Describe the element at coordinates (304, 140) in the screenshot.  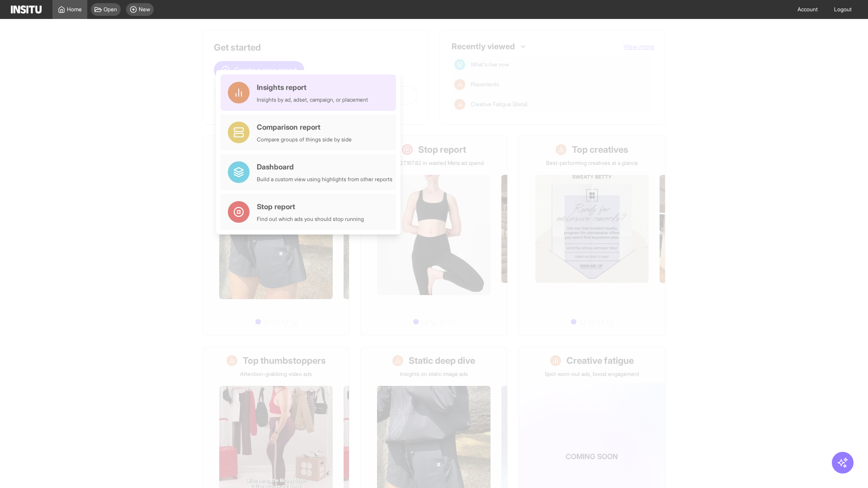
I see `div: Compare groups of things side by side` at that location.